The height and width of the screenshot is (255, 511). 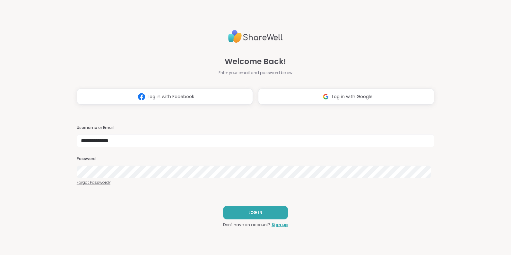 I want to click on button: LOG IN, so click(x=255, y=213).